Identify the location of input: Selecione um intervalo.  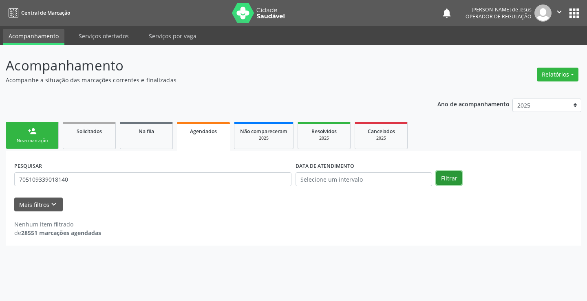
(363, 179).